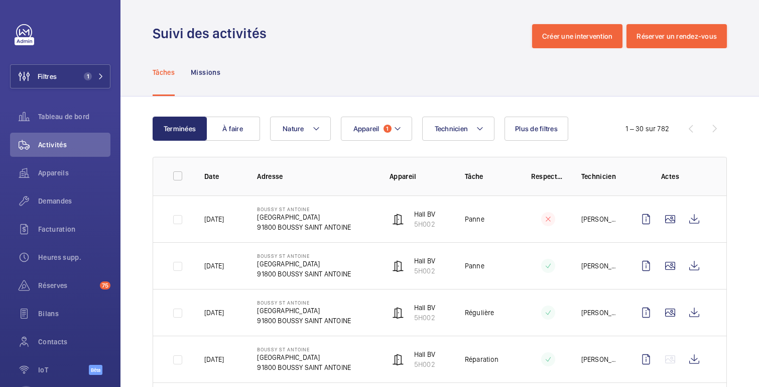  What do you see at coordinates (211, 176) in the screenshot?
I see `font: Date` at bounding box center [211, 176].